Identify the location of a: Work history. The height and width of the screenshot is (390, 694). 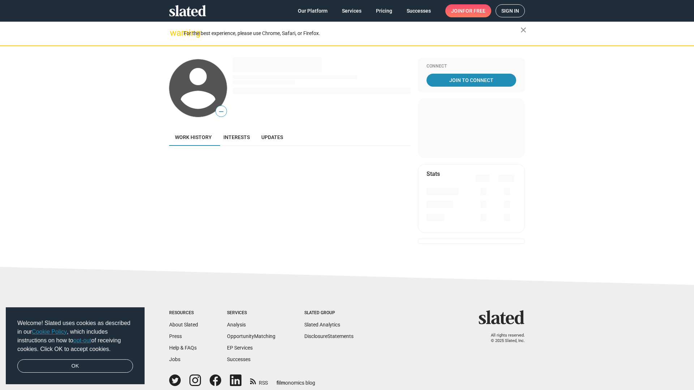
(193, 137).